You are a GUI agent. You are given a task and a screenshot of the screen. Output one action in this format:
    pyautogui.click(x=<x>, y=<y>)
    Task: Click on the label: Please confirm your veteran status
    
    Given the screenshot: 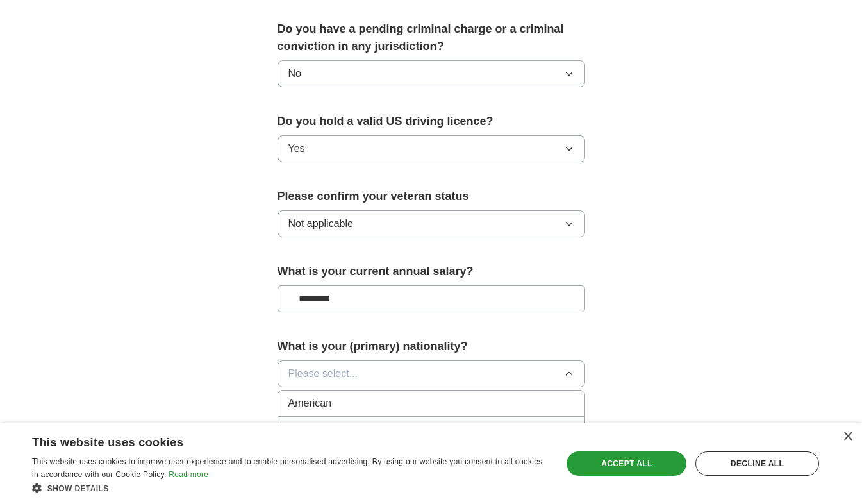 What is the action you would take?
    pyautogui.click(x=431, y=196)
    